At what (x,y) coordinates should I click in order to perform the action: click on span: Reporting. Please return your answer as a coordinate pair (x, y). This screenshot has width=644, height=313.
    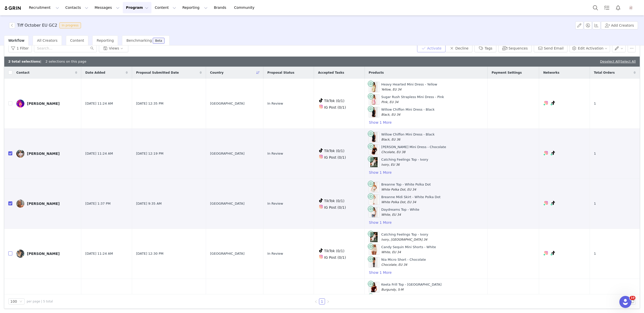
    Looking at the image, I should click on (105, 41).